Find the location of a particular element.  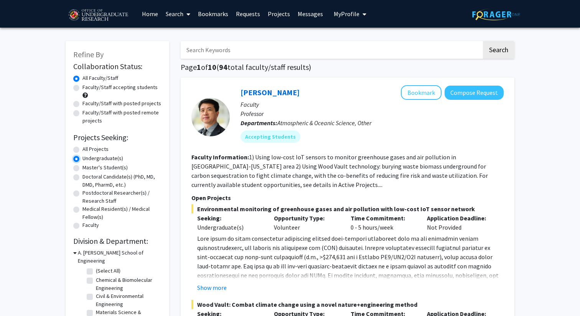

div: Not Provided is located at coordinates (459, 222).